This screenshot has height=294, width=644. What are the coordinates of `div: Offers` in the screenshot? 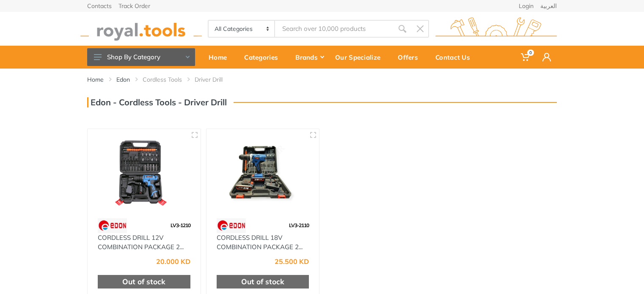 It's located at (410, 57).